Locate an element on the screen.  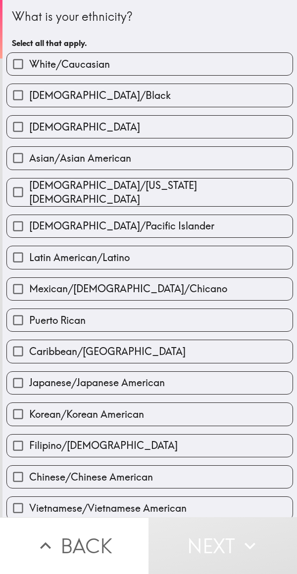
button: Korean/Korean American is located at coordinates (149, 414).